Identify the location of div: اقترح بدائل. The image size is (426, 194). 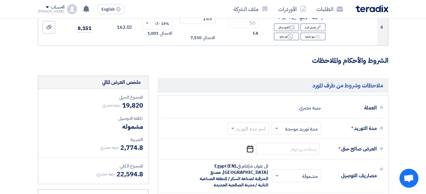
(286, 27).